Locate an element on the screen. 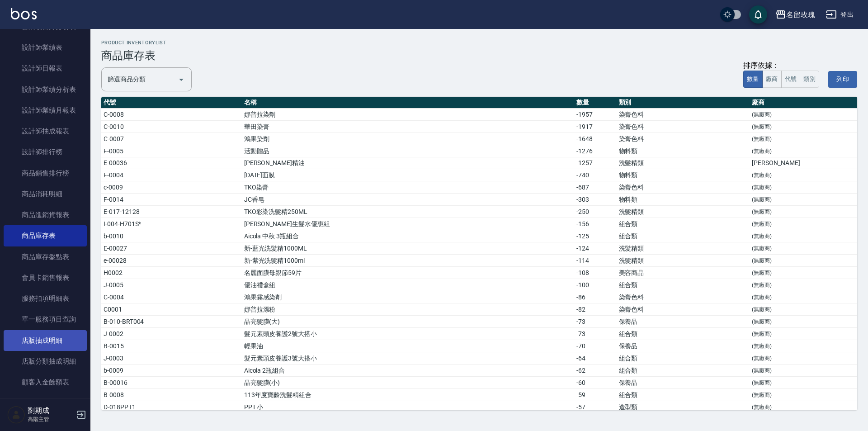  td: B-00016 is located at coordinates (171, 383).